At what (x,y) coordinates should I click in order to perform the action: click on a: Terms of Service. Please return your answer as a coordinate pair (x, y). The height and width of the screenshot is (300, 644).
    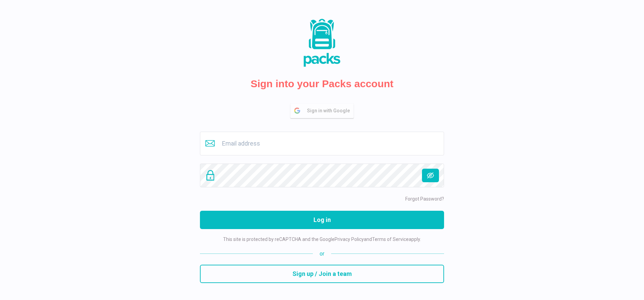
    Looking at the image, I should click on (390, 239).